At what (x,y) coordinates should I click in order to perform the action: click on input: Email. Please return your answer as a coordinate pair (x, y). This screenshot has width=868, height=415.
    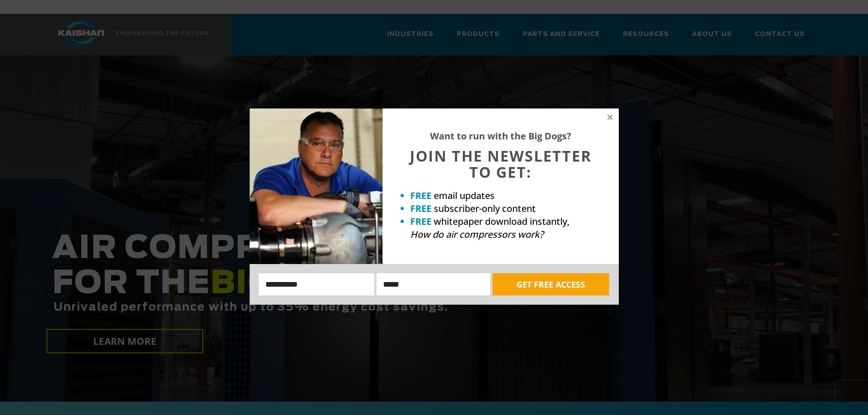
    Looking at the image, I should click on (434, 284).